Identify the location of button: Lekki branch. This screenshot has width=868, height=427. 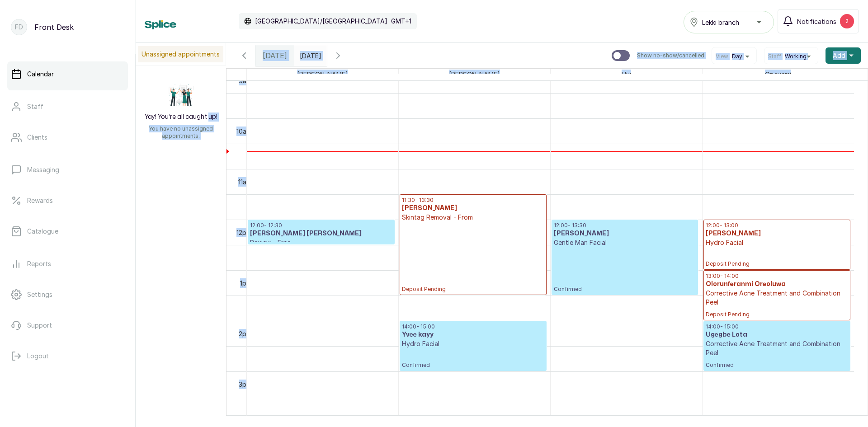
(729, 22).